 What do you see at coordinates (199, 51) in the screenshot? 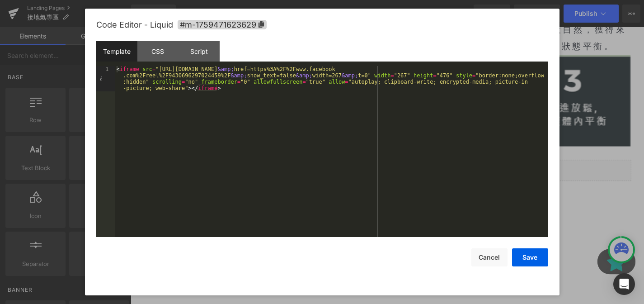
I see `div: Script` at bounding box center [199, 51].